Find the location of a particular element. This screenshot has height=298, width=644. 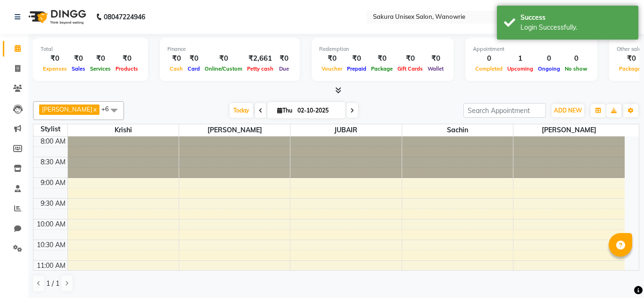

span: Expenses is located at coordinates (55, 69).